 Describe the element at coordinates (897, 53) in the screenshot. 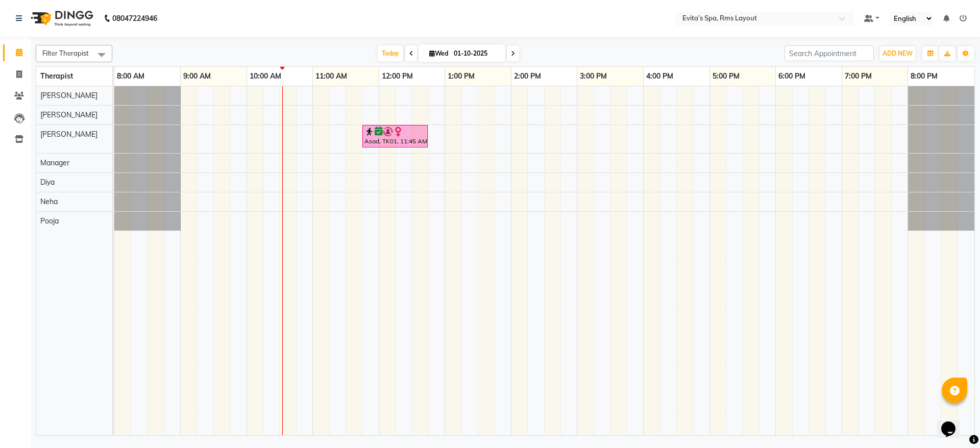

I see `span: ADD NEW` at that location.